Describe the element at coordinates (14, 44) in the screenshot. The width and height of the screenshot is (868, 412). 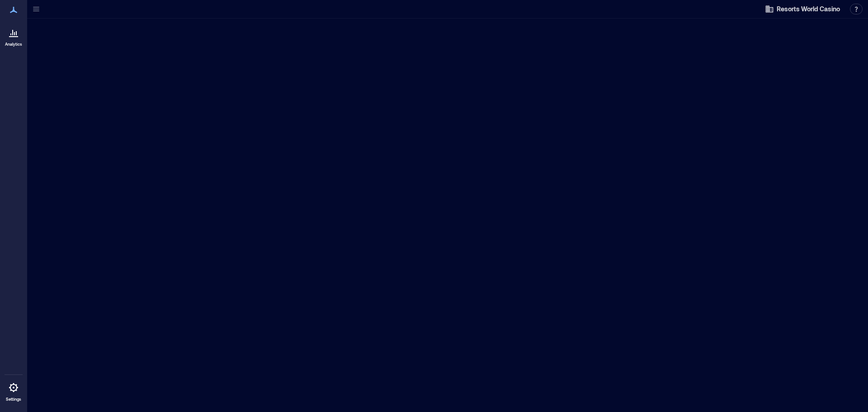
I see `p: Analytics` at that location.